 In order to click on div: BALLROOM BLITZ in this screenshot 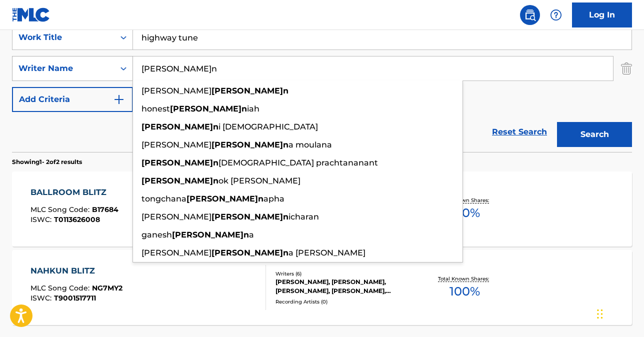, I will do `click(75, 193)`.